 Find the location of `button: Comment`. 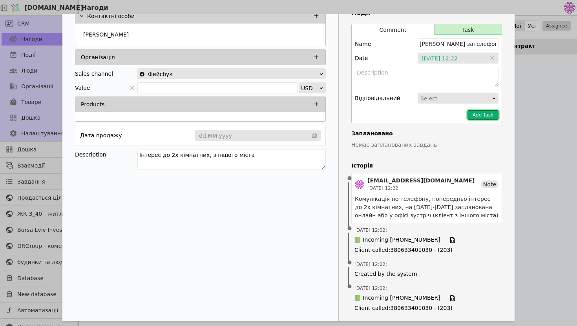

button: Comment is located at coordinates (393, 30).